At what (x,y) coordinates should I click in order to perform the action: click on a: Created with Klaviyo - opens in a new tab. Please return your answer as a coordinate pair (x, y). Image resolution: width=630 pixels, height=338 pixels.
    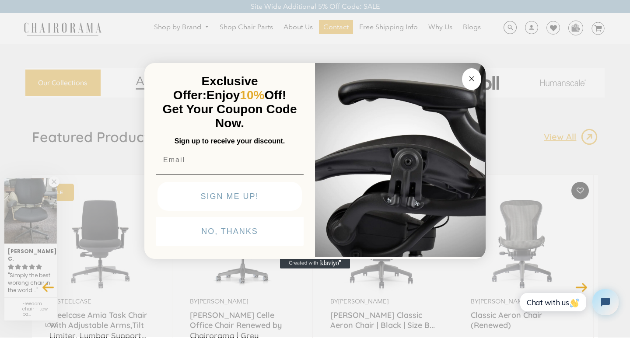
    Looking at the image, I should click on (315, 263).